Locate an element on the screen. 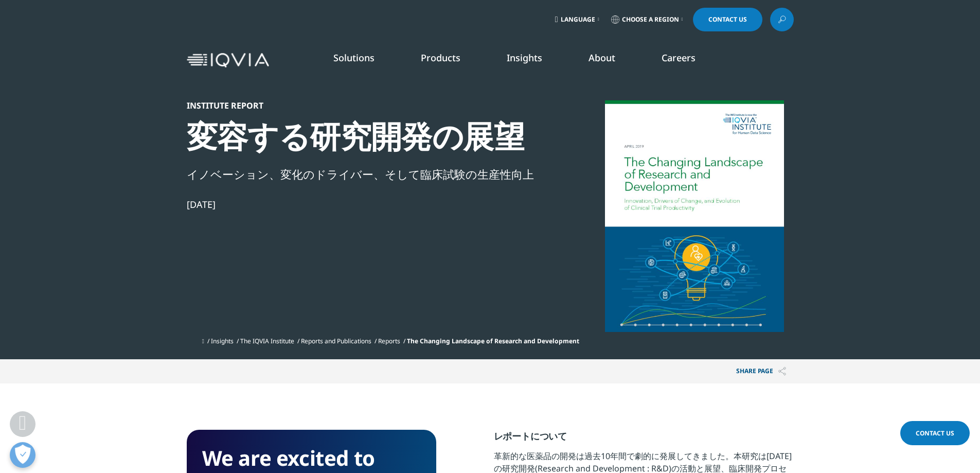  div: イノベーション、変化のドライバー、そして臨床試験の生産性向上 is located at coordinates (363, 174).